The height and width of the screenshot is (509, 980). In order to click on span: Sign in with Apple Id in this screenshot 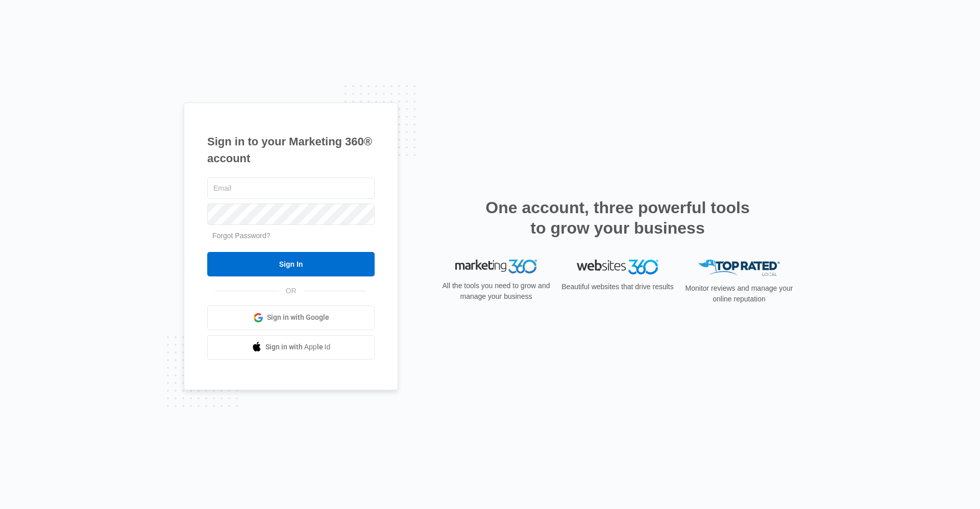, I will do `click(298, 346)`.